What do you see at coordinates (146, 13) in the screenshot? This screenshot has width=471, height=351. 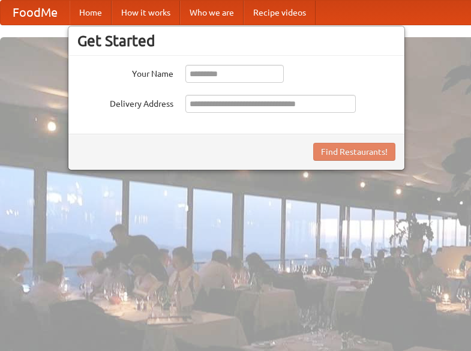 I see `a: How it works` at bounding box center [146, 13].